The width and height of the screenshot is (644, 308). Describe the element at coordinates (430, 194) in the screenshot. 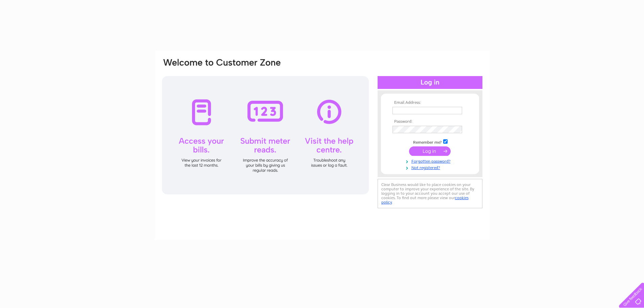

I see `div: Clear Business would like to place cookies on your computer to improve your experience of the sit...` at that location.